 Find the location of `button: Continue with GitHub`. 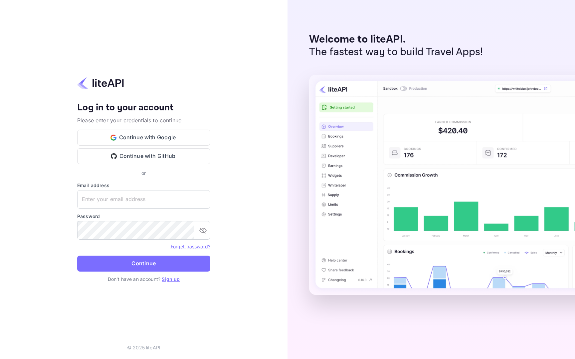

button: Continue with GitHub is located at coordinates (144, 156).